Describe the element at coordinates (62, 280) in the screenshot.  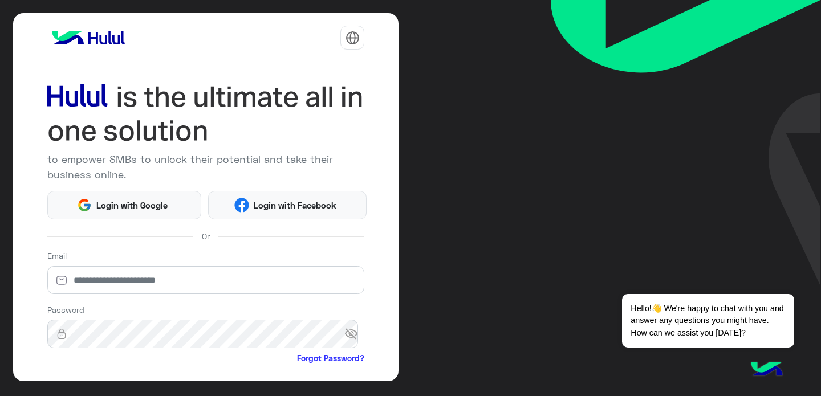
I see `img: email` at that location.